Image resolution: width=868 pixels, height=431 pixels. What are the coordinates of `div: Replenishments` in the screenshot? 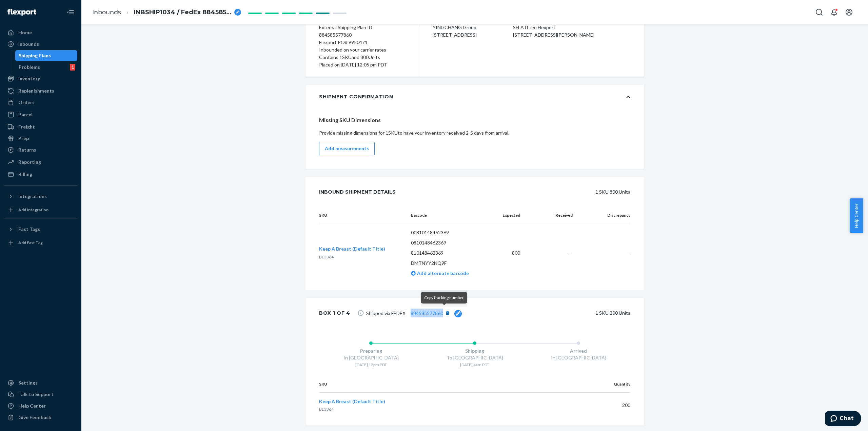 It's located at (36, 91).